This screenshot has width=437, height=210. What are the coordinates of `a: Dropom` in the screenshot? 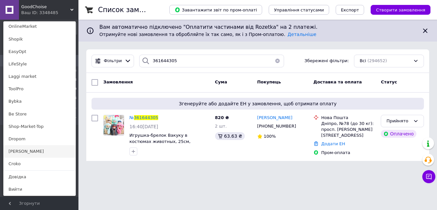 It's located at (40, 139).